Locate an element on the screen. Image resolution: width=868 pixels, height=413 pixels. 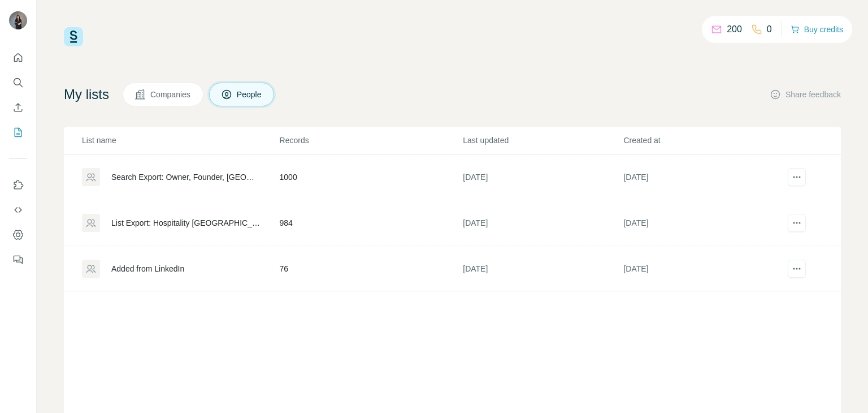
p: List name is located at coordinates (180, 141).